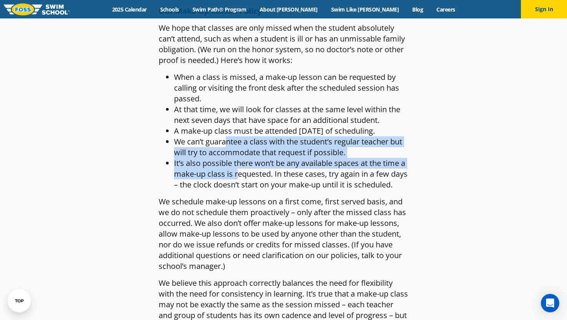 The height and width of the screenshot is (320, 567). I want to click on a: Careers, so click(446, 9).